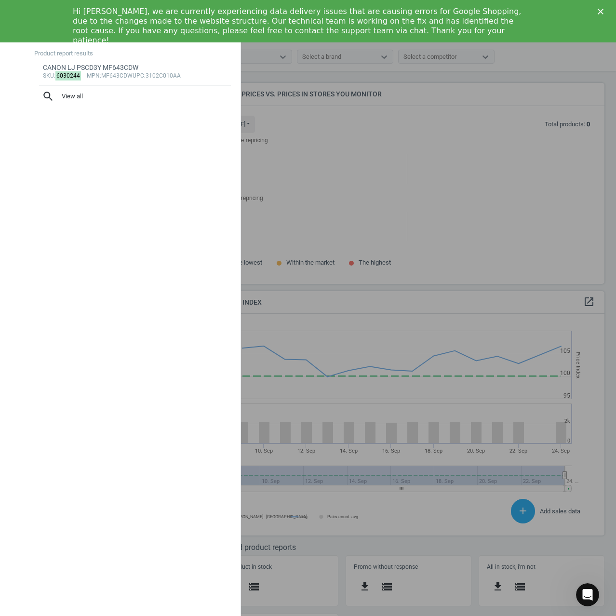 This screenshot has width=616, height=616. What do you see at coordinates (603, 12) in the screenshot?
I see `div: Close` at bounding box center [603, 12].